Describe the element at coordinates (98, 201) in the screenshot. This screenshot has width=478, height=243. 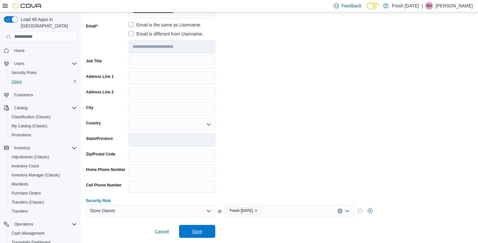
I see `label: Security Role` at that location.